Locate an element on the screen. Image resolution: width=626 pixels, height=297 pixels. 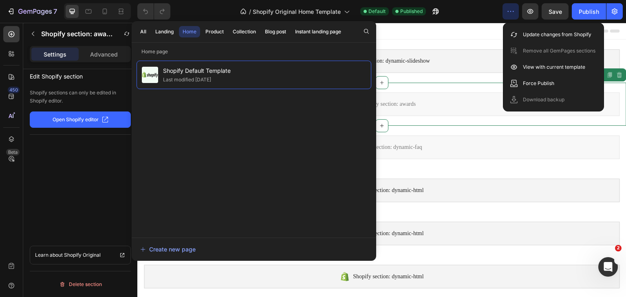
button: Save is located at coordinates (555, 11).